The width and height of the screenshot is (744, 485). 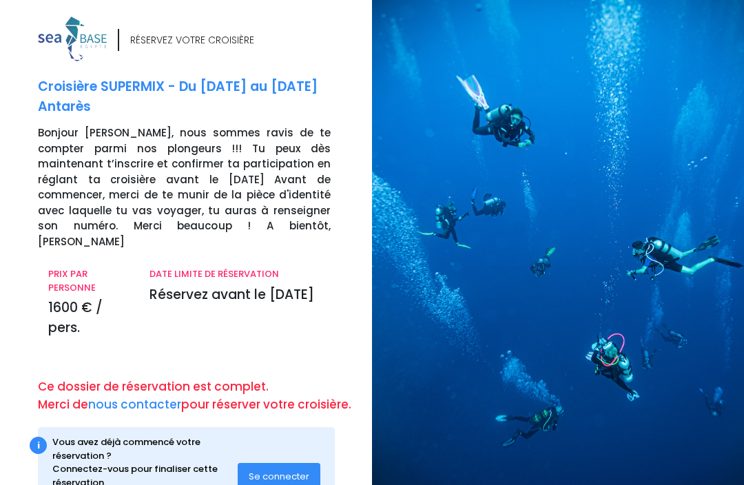 What do you see at coordinates (134, 405) in the screenshot?
I see `a: nous contacter` at bounding box center [134, 405].